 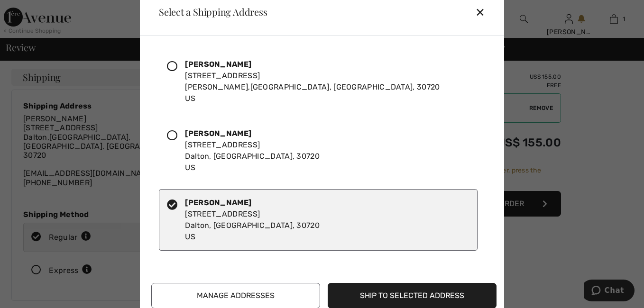 What do you see at coordinates (30, 11) in the screenshot?
I see `span: Chat` at bounding box center [30, 11].